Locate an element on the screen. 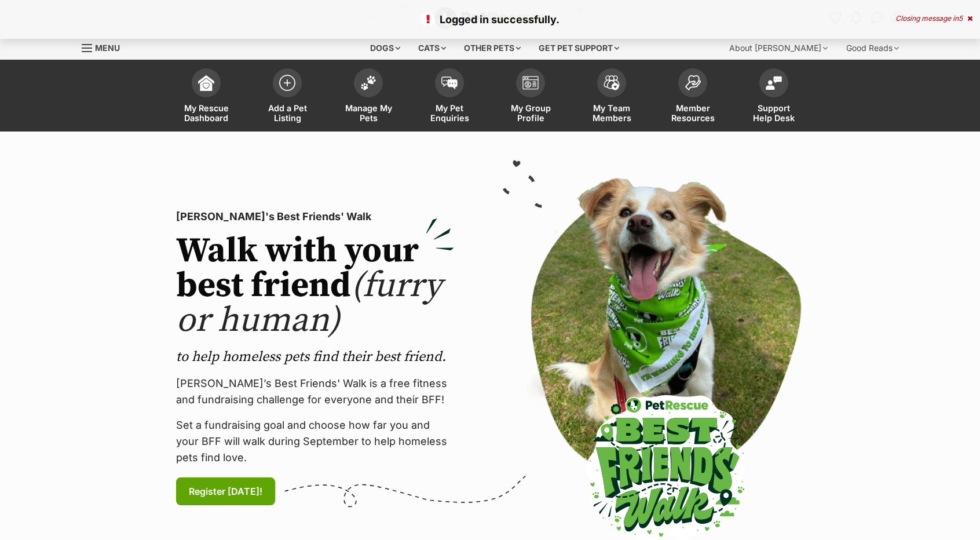 Image resolution: width=980 pixels, height=540 pixels. div: Get pet support is located at coordinates (579, 48).